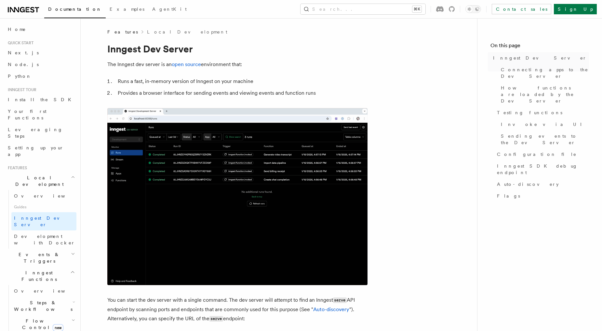  What do you see at coordinates (75, 9) in the screenshot?
I see `span: Documentation` at bounding box center [75, 9].